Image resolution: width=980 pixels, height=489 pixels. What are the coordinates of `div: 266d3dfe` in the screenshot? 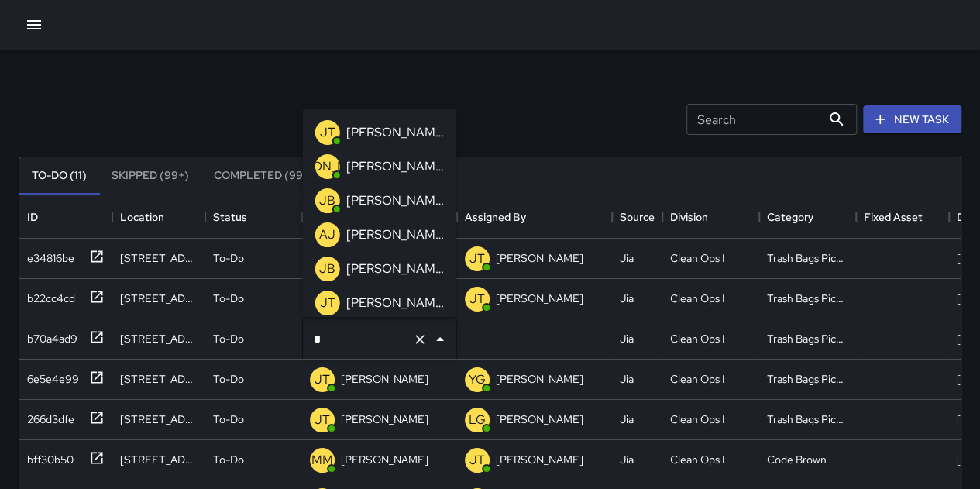 It's located at (47, 416).